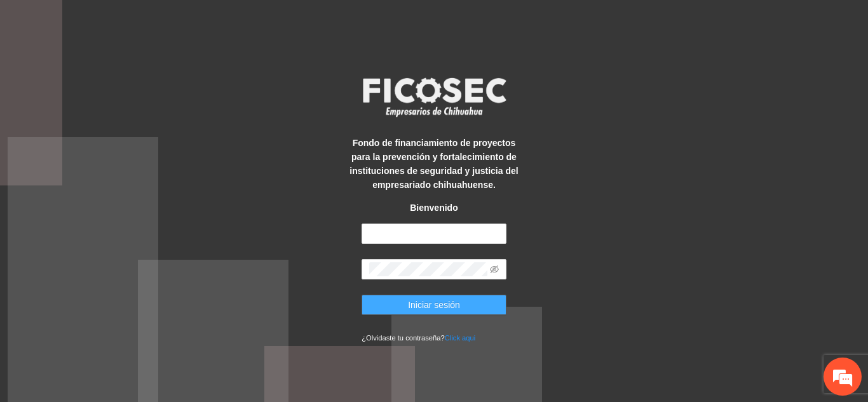 The image size is (868, 402). I want to click on a: Click aqui, so click(460, 338).